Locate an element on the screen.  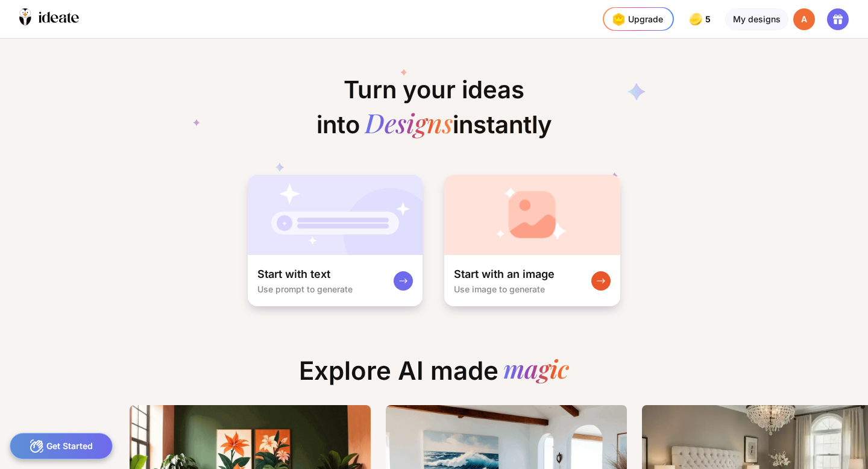
div: Explore AI made is located at coordinates (434, 375).